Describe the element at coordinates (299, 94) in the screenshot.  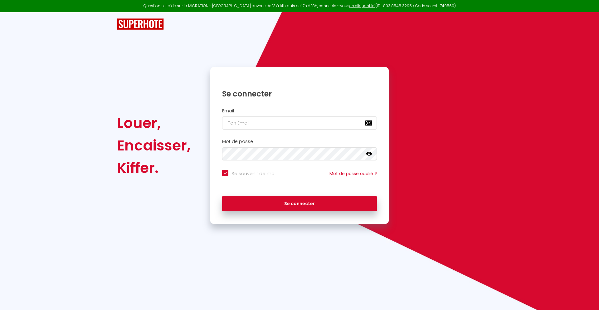
I see `h1: Se connecter` at that location.